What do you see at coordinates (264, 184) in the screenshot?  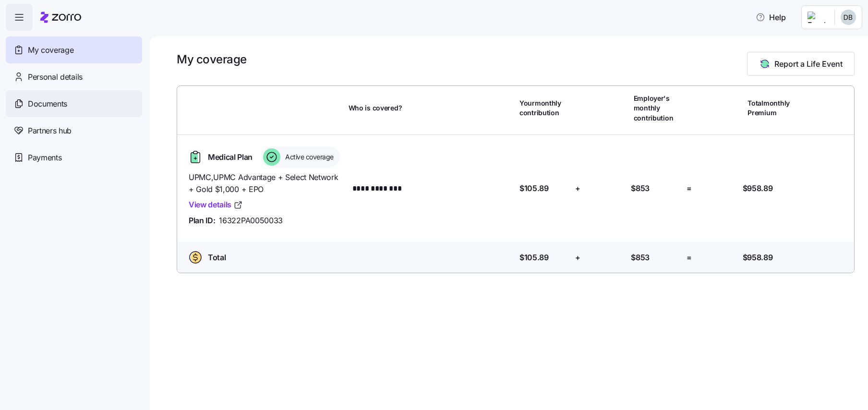 I see `span: UPMC , UPMC Advantage + Select Network + Gold $1,000 + EPO` at bounding box center [264, 184].